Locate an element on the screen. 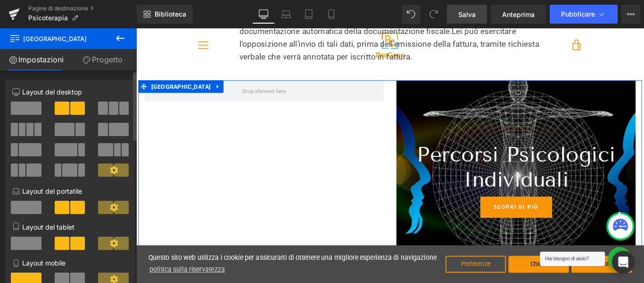 Image resolution: width=644 pixels, height=283 pixels. a: Anteprima is located at coordinates (518, 14).